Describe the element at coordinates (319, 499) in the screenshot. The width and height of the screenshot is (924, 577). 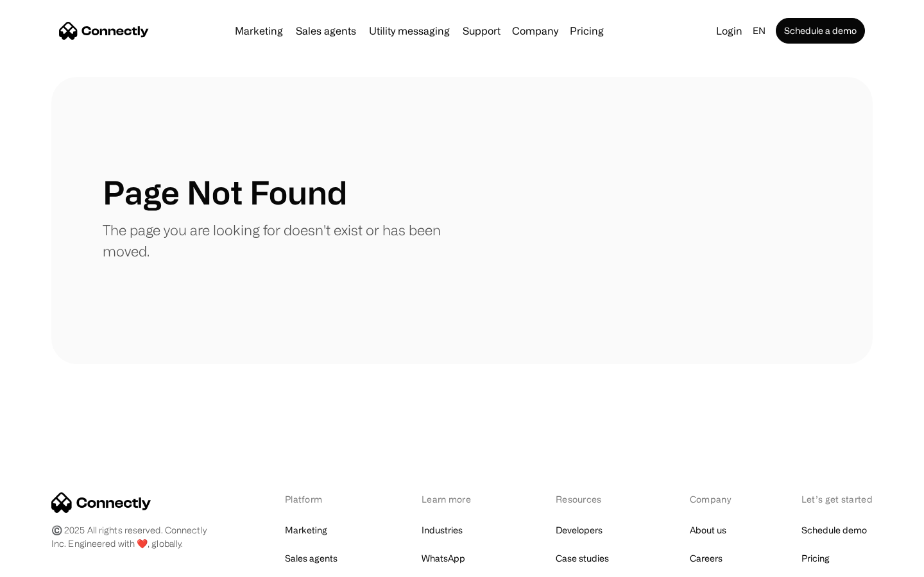
I see `div: Platform` at that location.